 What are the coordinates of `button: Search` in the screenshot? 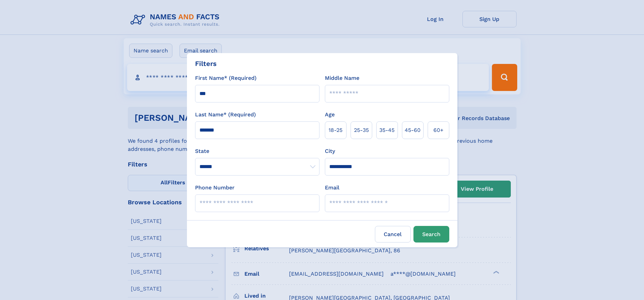 It's located at (431, 234).